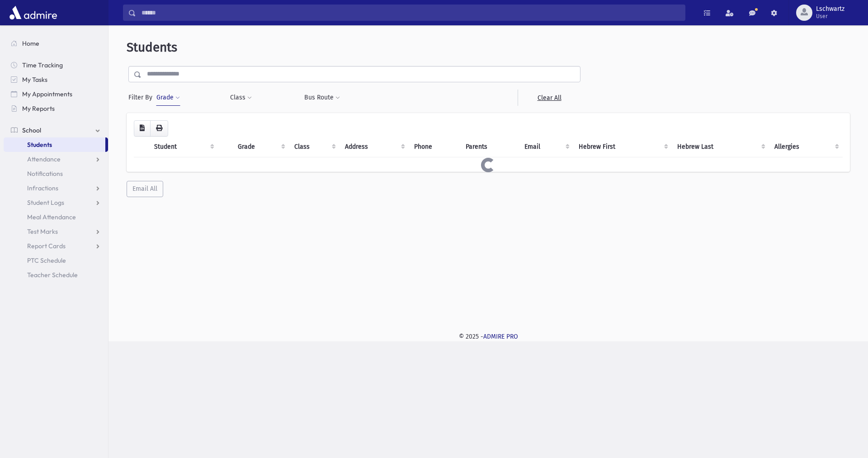 The image size is (868, 458). I want to click on span: Filter By, so click(142, 97).